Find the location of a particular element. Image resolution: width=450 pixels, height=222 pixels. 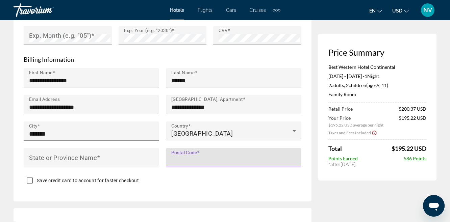

span: Adults is located at coordinates (337, 85).